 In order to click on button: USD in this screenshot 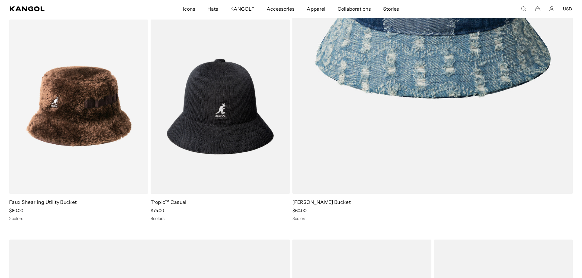, I will do `click(567, 9)`.